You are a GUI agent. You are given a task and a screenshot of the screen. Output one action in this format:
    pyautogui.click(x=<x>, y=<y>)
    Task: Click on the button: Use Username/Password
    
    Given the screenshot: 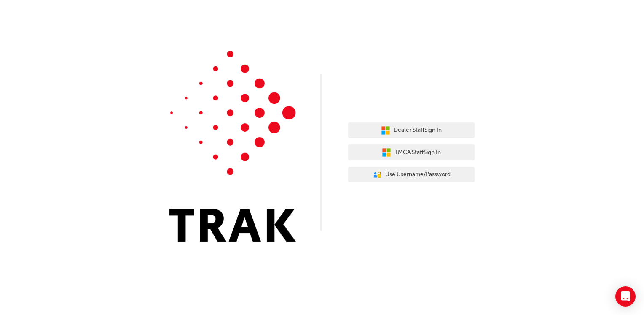 What is the action you would take?
    pyautogui.click(x=411, y=175)
    